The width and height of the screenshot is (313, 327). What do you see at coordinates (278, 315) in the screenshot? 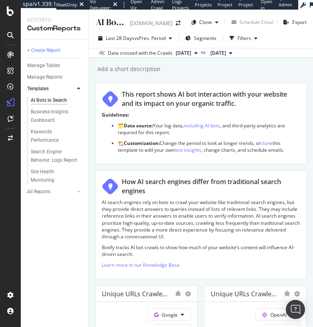
I see `button: OpenAI` at bounding box center [278, 315].